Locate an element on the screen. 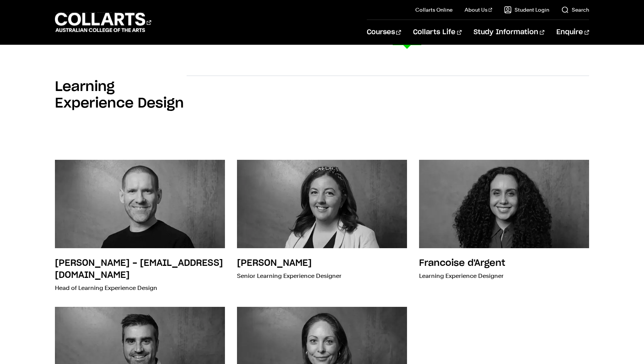  p: Learning Experience Designer is located at coordinates (462, 276).